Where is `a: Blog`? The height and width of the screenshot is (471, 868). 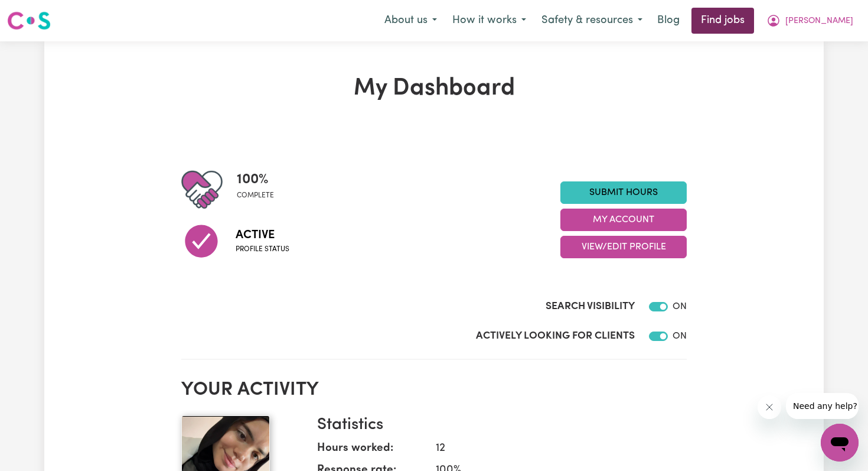 a: Blog is located at coordinates (669, 21).